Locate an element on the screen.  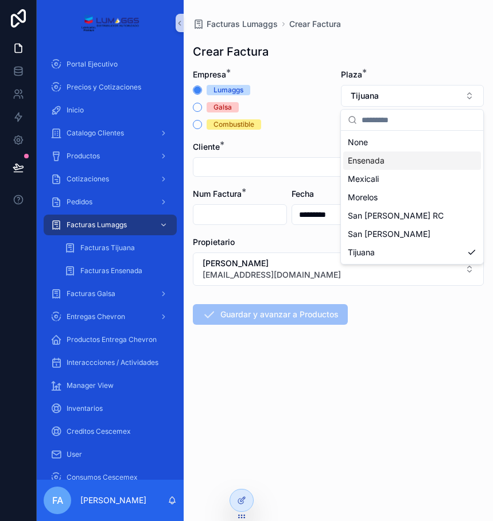
span: Catalogo Clientes is located at coordinates (95, 133).